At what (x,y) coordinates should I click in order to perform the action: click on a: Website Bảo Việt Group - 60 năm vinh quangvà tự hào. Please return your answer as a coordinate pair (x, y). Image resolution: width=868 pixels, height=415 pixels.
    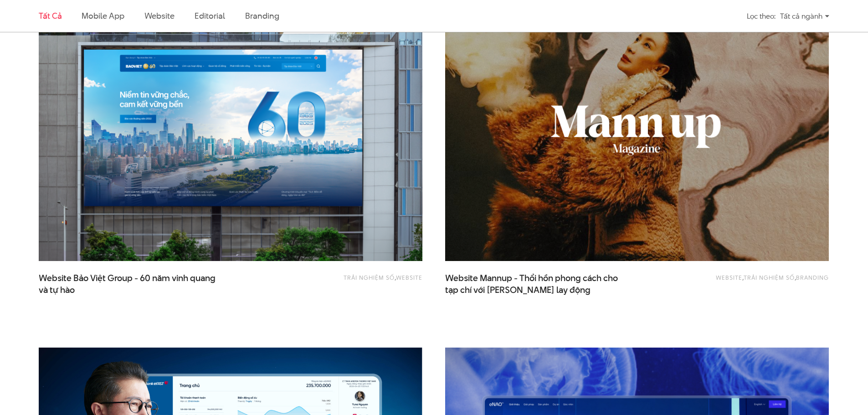
    Looking at the image, I should click on (130, 284).